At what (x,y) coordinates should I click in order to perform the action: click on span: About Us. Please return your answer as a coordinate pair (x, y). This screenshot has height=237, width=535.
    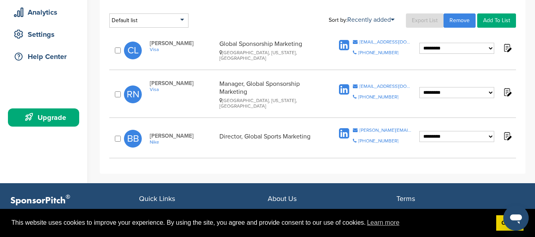
    Looking at the image, I should click on (282, 199).